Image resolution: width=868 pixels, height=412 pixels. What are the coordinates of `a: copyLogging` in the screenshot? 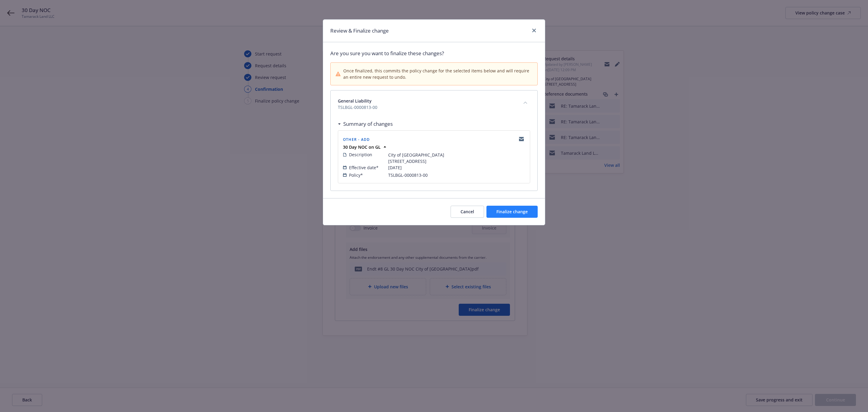 It's located at (522, 139).